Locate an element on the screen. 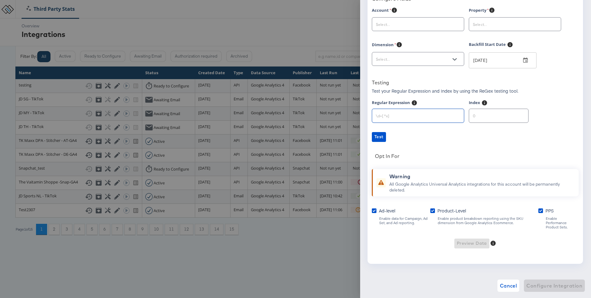 Image resolution: width=591 pixels, height=298 pixels. span: Ad-level is located at coordinates (387, 211).